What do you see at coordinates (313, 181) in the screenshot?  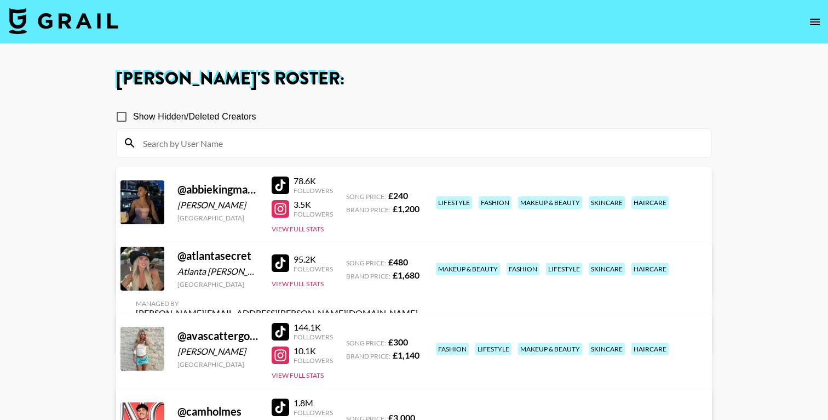 I see `div: 78.6K` at bounding box center [313, 181].